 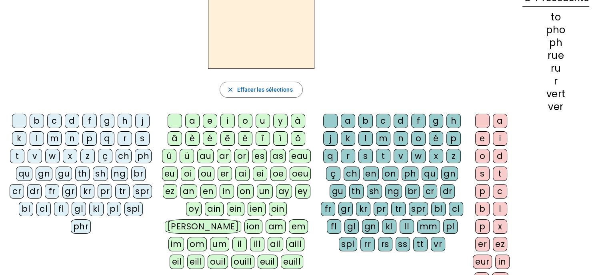 I want to click on div: tr, so click(x=399, y=209).